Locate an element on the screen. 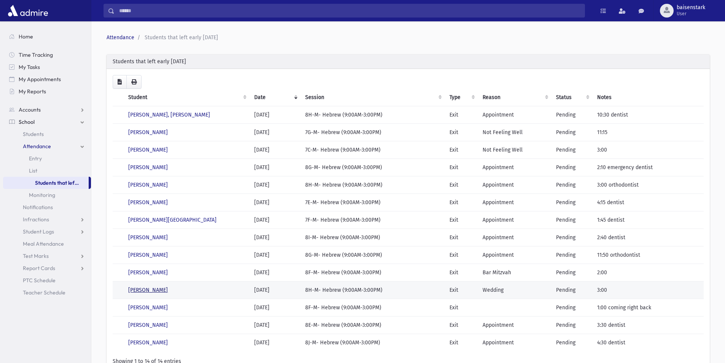 The width and height of the screenshot is (725, 363). span: baisenstark is located at coordinates (691, 8).